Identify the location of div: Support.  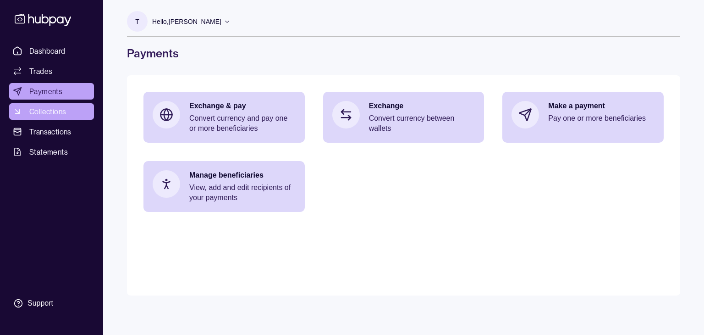
(40, 303).